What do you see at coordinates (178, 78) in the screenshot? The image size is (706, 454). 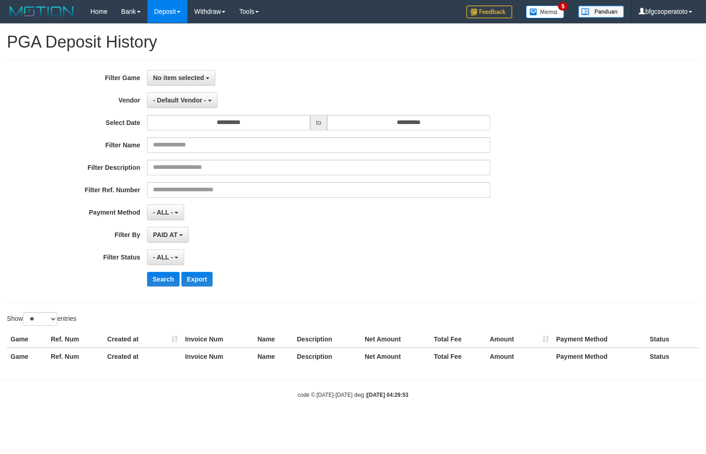 I see `span: No item selected` at bounding box center [178, 78].